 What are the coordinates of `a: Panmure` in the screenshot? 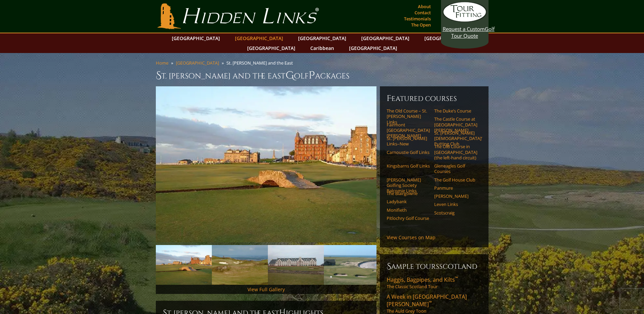 It's located at (456, 188).